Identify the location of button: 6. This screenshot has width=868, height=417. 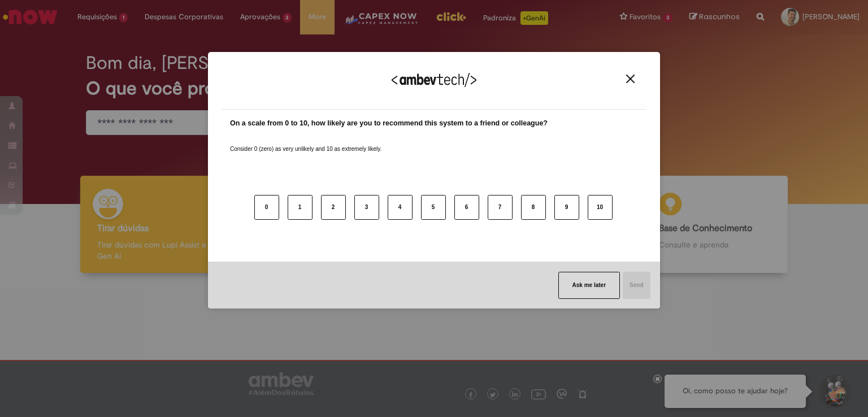
(467, 207).